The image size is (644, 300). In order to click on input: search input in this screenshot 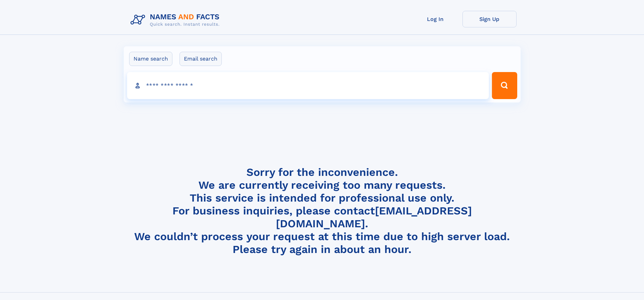, I will do `click(308, 86)`.